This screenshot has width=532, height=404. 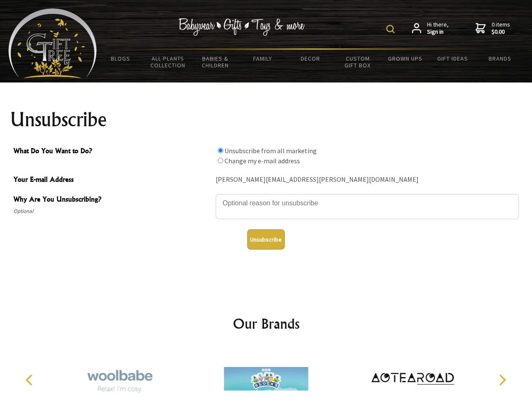 What do you see at coordinates (310, 59) in the screenshot?
I see `a: Decor` at bounding box center [310, 59].